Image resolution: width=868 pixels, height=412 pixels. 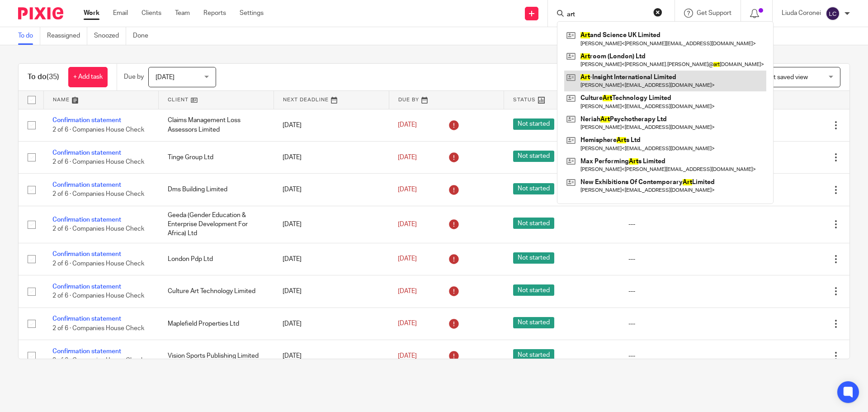 I want to click on td: Dms Building Limited, so click(x=216, y=189).